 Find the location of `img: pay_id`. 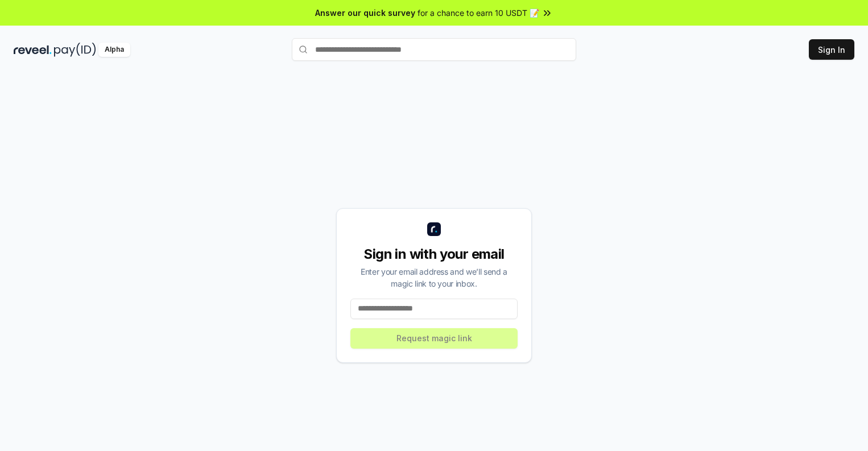

img: pay_id is located at coordinates (75, 50).